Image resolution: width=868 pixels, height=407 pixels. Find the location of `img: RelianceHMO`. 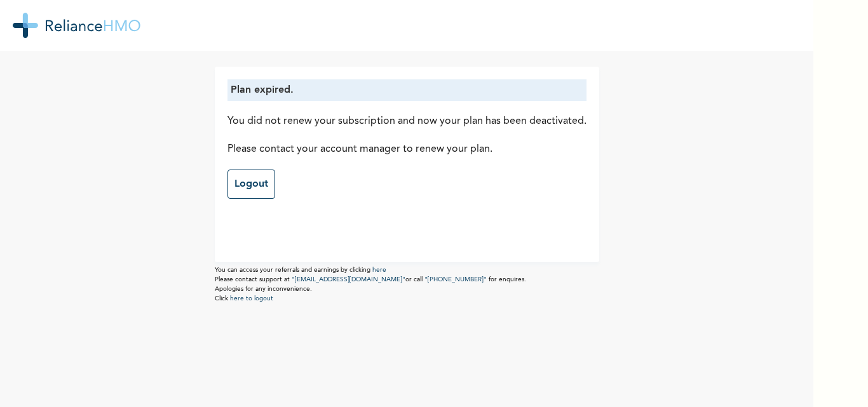

img: RelianceHMO is located at coordinates (76, 25).